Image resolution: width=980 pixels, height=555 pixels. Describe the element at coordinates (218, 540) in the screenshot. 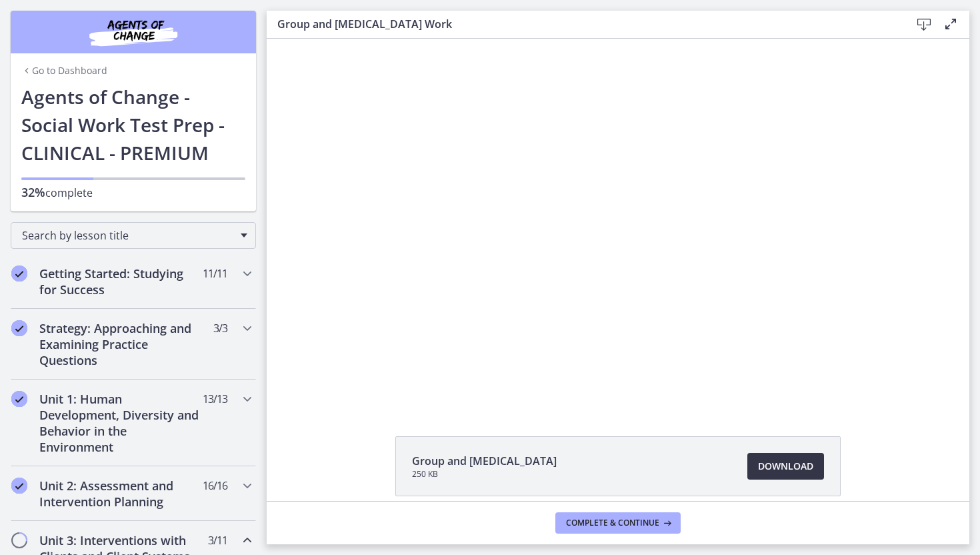

I see `span: 3 / 11` at that location.